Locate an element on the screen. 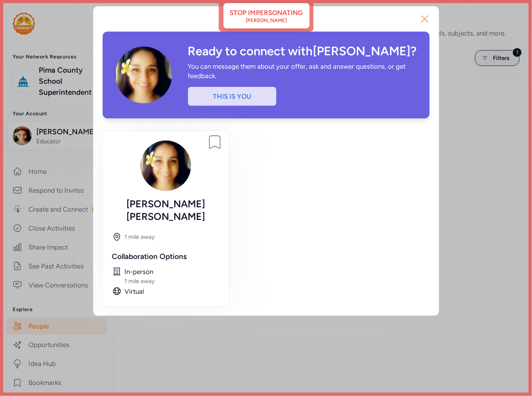 This screenshot has height=396, width=532. div: Virtual is located at coordinates (172, 292).